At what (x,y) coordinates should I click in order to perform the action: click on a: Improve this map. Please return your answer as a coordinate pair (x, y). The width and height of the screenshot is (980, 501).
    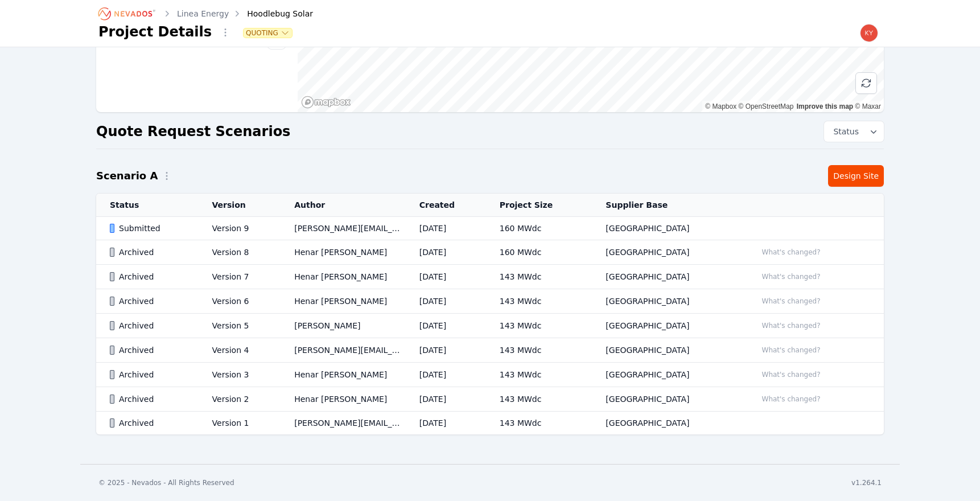
    Looking at the image, I should click on (824, 107).